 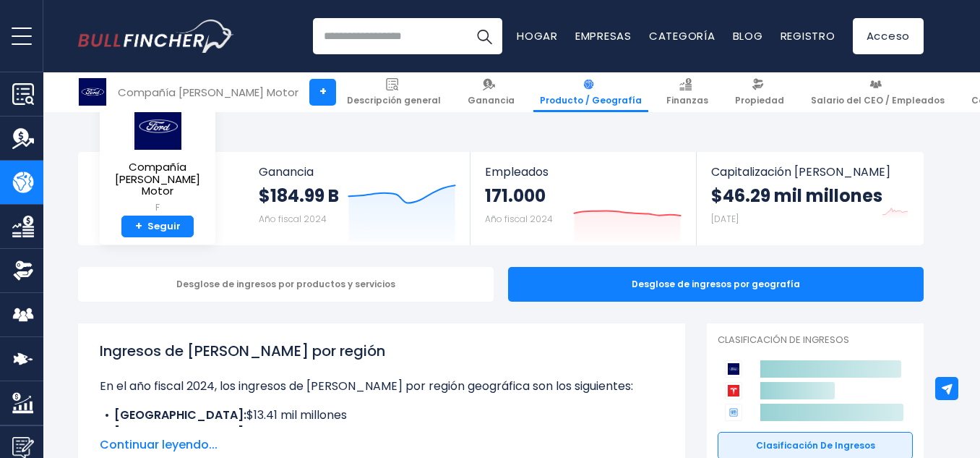 What do you see at coordinates (888, 36) in the screenshot?
I see `a: Acceso` at bounding box center [888, 36].